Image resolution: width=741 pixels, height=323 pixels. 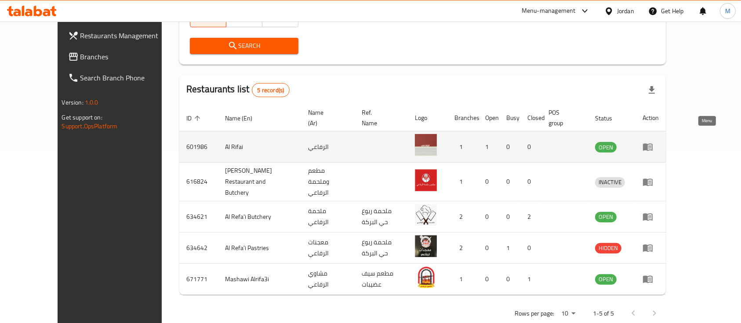 I want to click on img: Mashawi Alrifa3i, so click(x=426, y=277).